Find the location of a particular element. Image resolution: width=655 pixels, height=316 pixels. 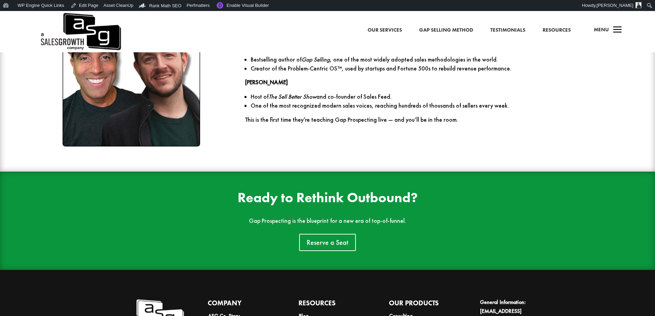

div: Domain Overview is located at coordinates (44, 46).